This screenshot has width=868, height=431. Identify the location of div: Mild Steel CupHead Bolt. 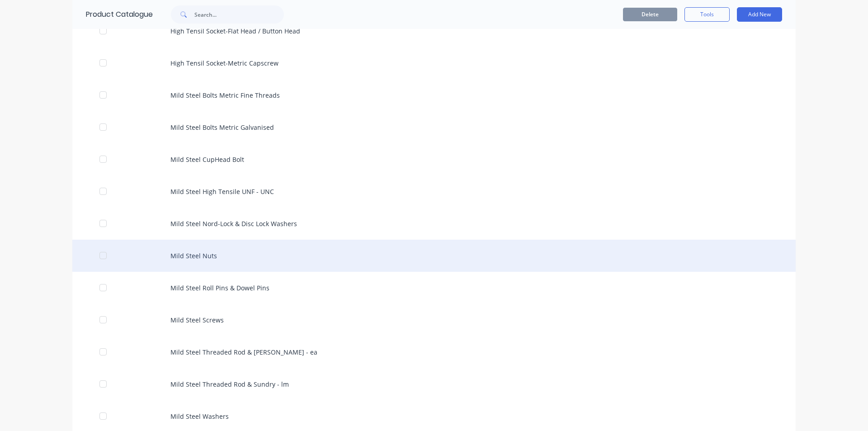
(434, 159).